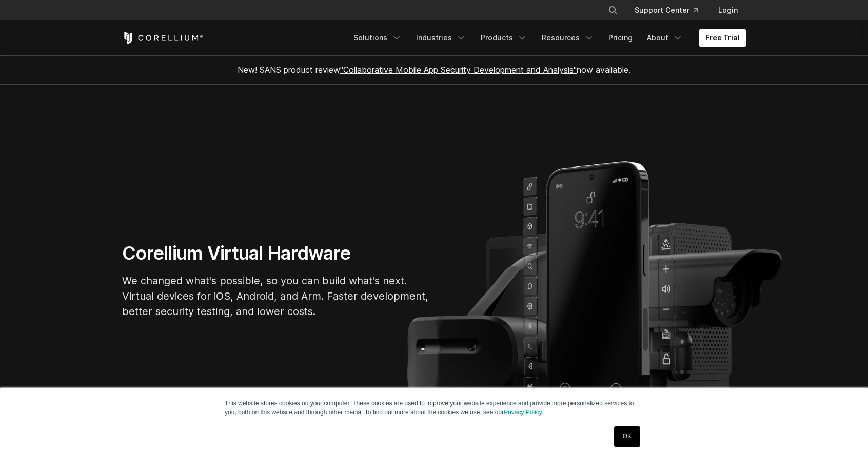 The image size is (868, 460). Describe the element at coordinates (627, 436) in the screenshot. I see `a: OK` at that location.